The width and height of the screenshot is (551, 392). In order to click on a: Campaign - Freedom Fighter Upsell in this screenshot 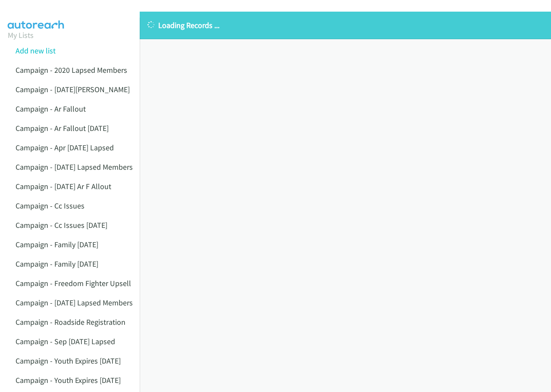, I will do `click(74, 284)`.